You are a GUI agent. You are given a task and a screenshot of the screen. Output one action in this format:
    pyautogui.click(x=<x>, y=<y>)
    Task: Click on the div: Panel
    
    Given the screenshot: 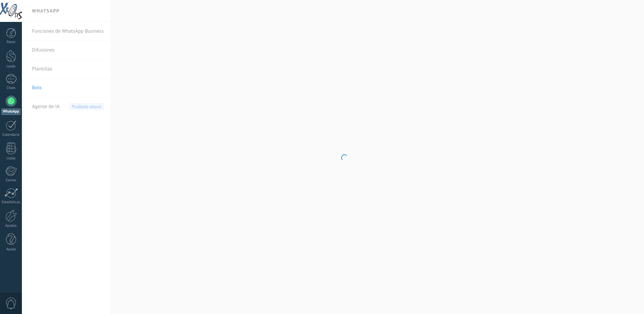 What is the action you would take?
    pyautogui.click(x=11, y=42)
    